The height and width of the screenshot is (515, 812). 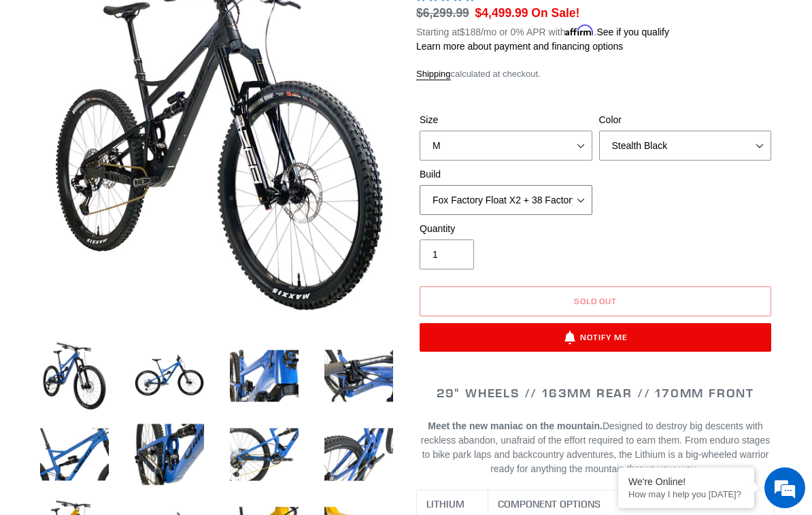 What do you see at coordinates (170, 85) in the screenshot?
I see `div: Chat with us now` at bounding box center [170, 85].